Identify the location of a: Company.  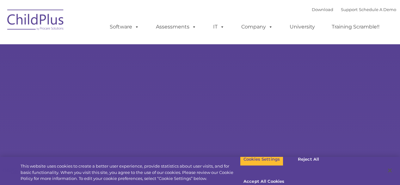
(257, 27).